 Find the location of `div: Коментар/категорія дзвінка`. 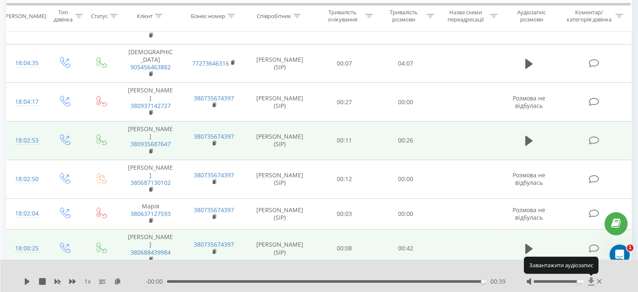

div: Коментар/категорія дзвінка is located at coordinates (589, 16).